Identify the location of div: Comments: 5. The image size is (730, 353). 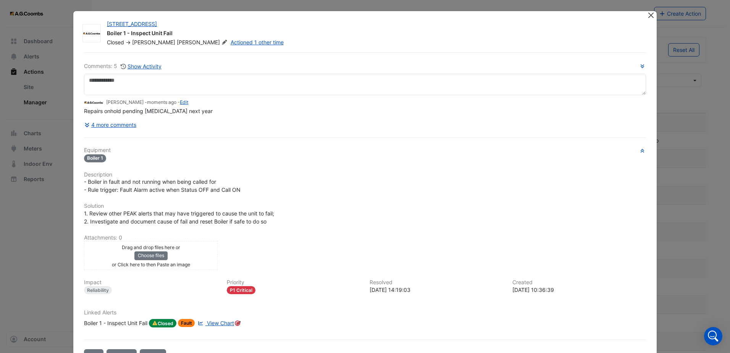
(123, 66).